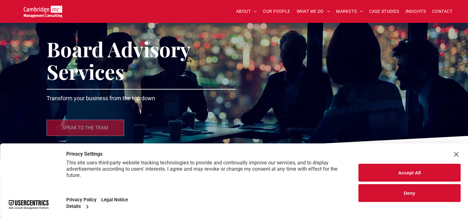  What do you see at coordinates (43, 12) in the screenshot?
I see `img: Go to Homepage` at bounding box center [43, 12].